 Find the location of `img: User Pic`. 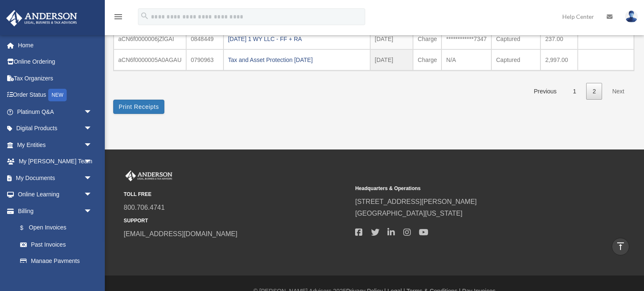

img: User Pic is located at coordinates (631, 17).